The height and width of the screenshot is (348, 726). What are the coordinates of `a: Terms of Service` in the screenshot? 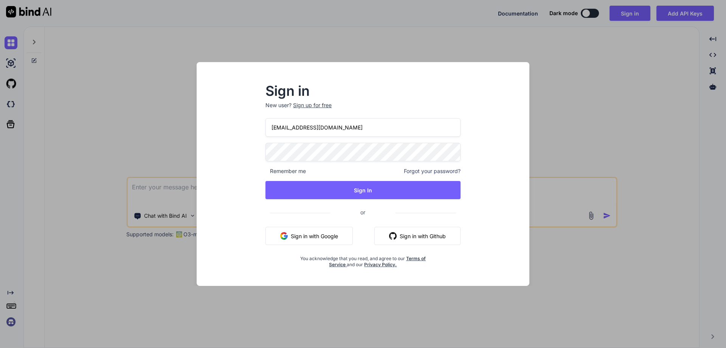 It's located at (377, 261).